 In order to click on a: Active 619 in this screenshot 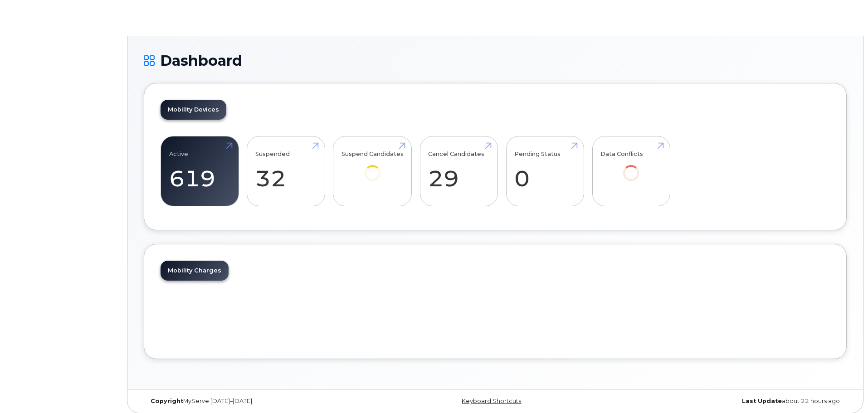, I will do `click(199, 171)`.